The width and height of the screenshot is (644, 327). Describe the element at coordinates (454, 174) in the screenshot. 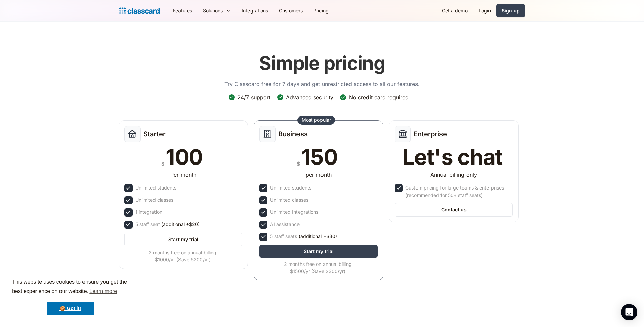

I see `div: Annual billing only` at that location.